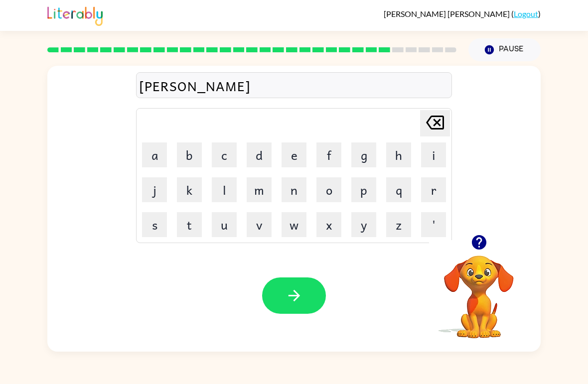  Describe the element at coordinates (259, 225) in the screenshot. I see `button: v` at that location.